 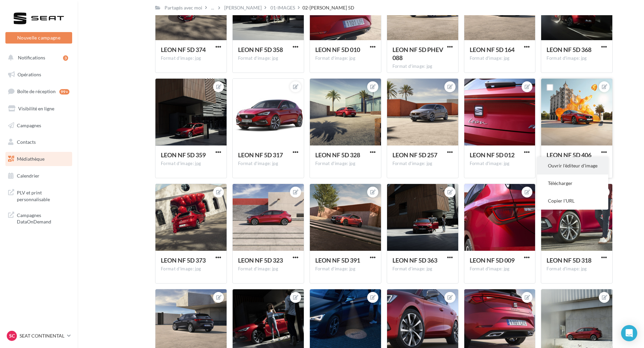 I want to click on a: Campagnes, so click(x=39, y=125).